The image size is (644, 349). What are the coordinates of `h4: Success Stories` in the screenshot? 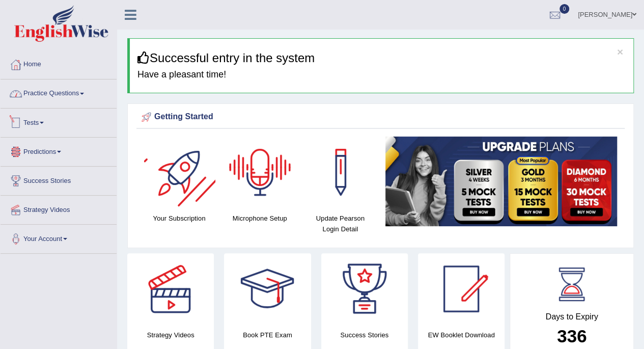 It's located at (365, 335).